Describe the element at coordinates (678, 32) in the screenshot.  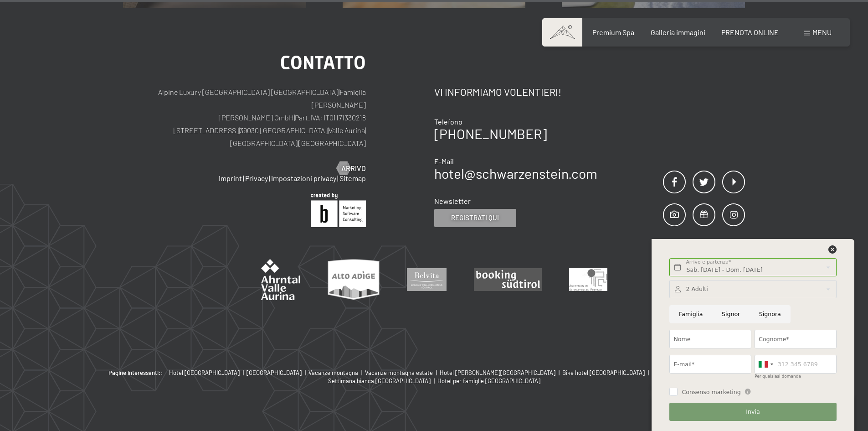
I see `span: Galleria immagini` at that location.